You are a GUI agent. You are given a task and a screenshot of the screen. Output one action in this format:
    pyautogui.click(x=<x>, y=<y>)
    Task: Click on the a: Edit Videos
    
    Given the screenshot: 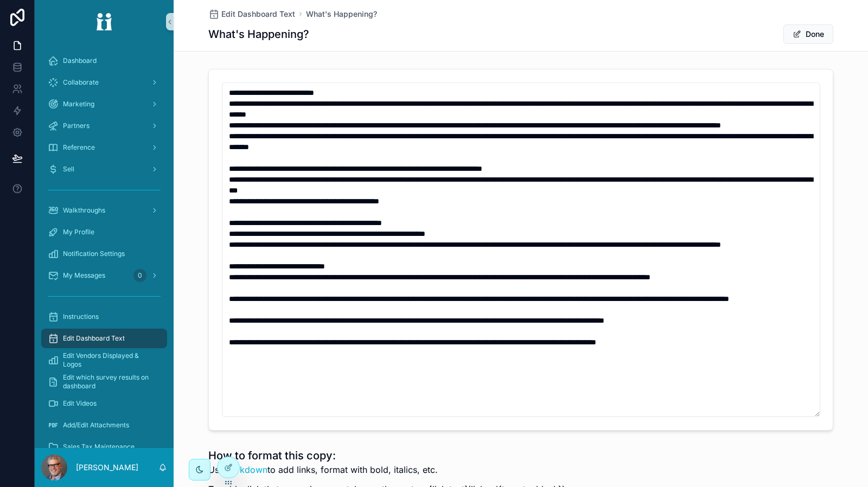 What is the action you would take?
    pyautogui.click(x=104, y=403)
    